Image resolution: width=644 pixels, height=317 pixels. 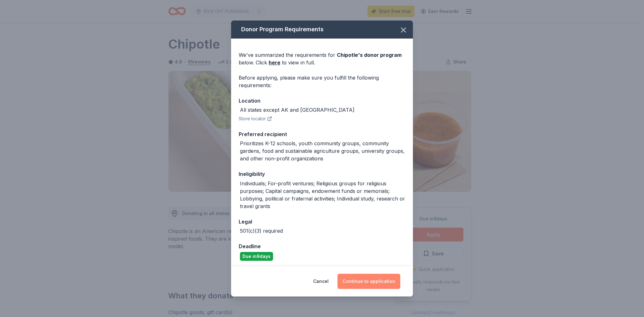 What do you see at coordinates (322, 134) in the screenshot?
I see `div: Preferred recipient` at bounding box center [322, 134].